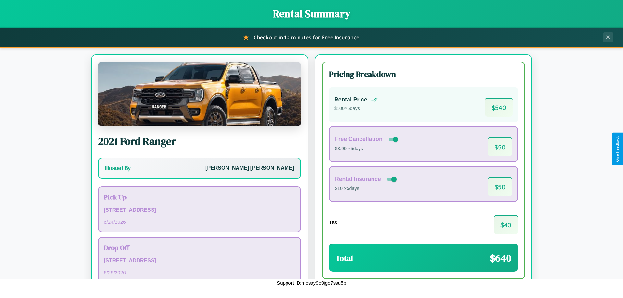 This screenshot has height=298, width=623. What do you see at coordinates (200, 197) in the screenshot?
I see `h3: Pick Up` at bounding box center [200, 197].